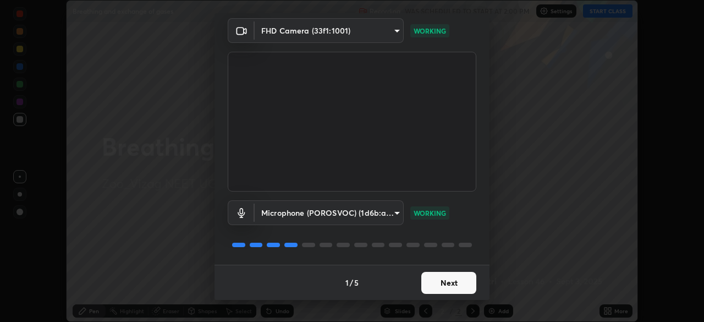 The width and height of the screenshot is (704, 322). I want to click on h4: 1, so click(347, 282).